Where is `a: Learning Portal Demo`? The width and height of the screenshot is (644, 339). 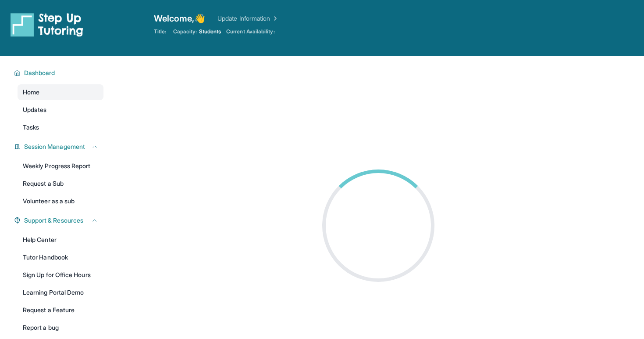 a: Learning Portal Demo is located at coordinates (61, 292).